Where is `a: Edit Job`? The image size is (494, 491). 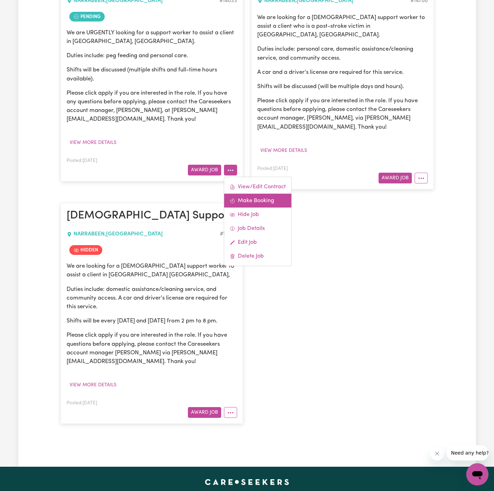 a: Edit Job is located at coordinates (258, 243).